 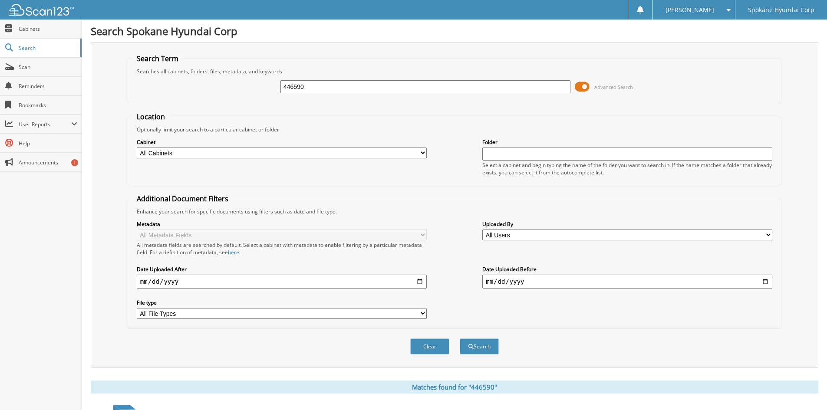 I want to click on span: Help, so click(x=48, y=143).